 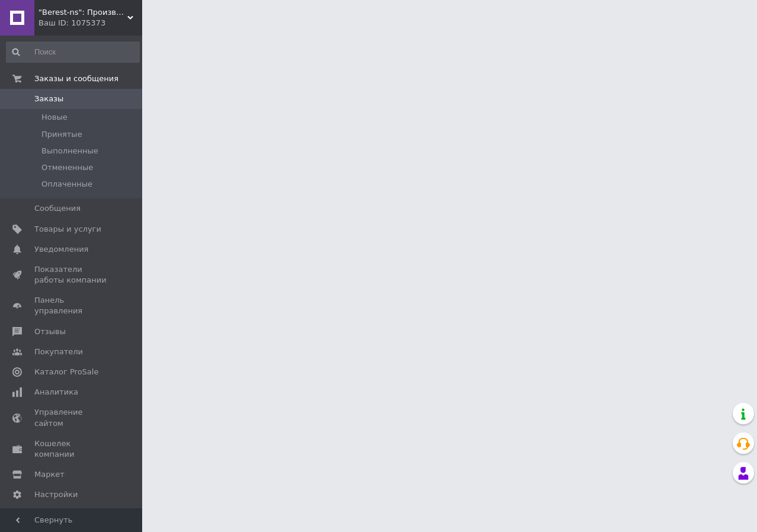 What do you see at coordinates (49, 99) in the screenshot?
I see `span: Заказы` at bounding box center [49, 99].